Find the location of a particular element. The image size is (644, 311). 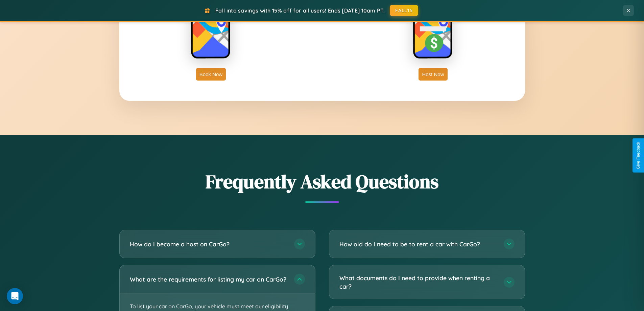

h3: How old do I need to be to rent a car with CarGo? is located at coordinates (418, 244).